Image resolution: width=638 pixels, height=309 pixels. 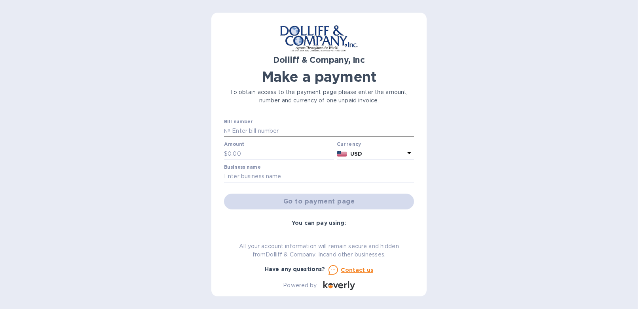 I want to click on label: Amount, so click(x=234, y=145).